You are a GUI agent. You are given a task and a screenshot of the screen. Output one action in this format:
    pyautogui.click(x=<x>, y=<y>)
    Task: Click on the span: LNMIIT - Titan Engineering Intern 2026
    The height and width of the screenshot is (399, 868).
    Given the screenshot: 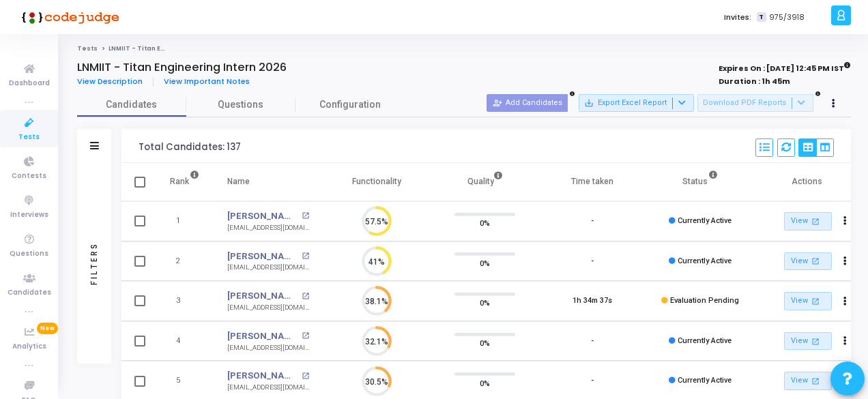 What is the action you would take?
    pyautogui.click(x=173, y=48)
    